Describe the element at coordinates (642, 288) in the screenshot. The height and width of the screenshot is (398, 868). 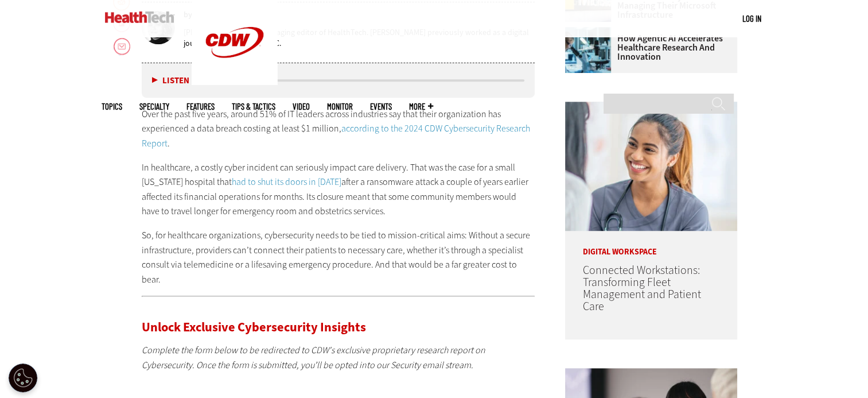
I see `span: Connected Workstations: Transforming Fleet Management and Patient Care` at that location.